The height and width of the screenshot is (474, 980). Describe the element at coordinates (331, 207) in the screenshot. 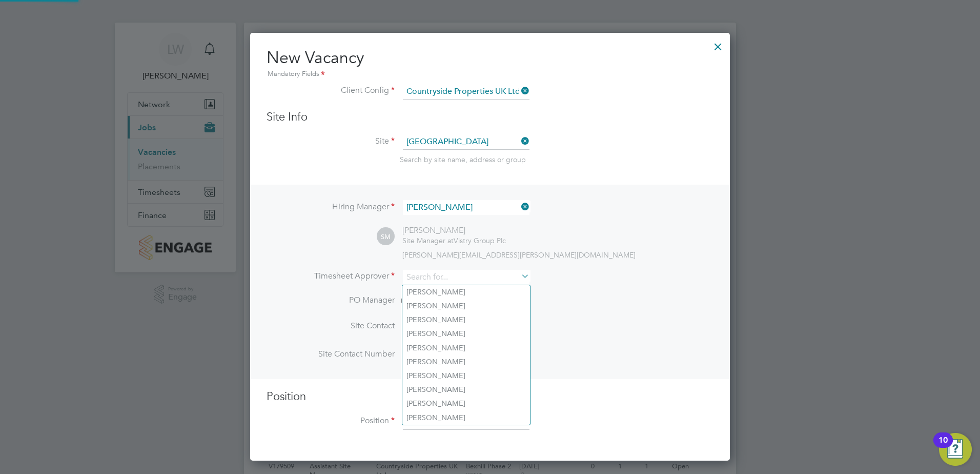

I see `label: Hiring Manager` at that location.